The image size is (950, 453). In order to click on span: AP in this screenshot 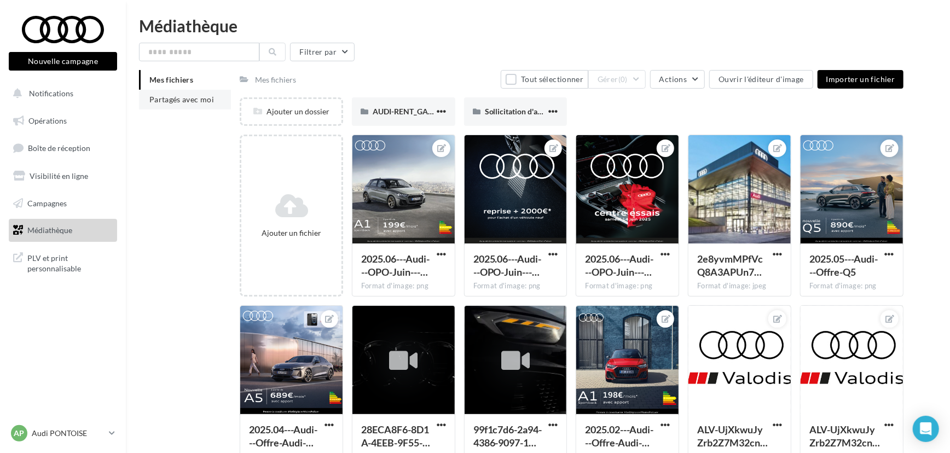, I will do `click(19, 434)`.